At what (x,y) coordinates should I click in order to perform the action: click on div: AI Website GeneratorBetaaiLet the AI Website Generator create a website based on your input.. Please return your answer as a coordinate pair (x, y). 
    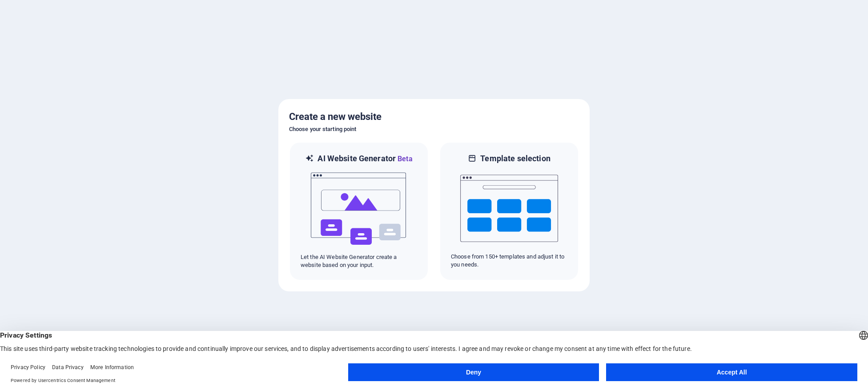
    Looking at the image, I should click on (359, 211).